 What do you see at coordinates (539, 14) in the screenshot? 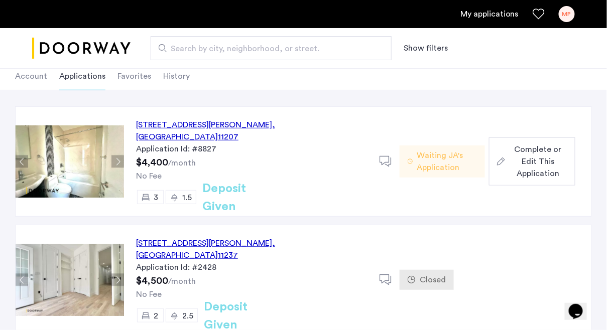
I see `a: Favorites` at bounding box center [539, 14].